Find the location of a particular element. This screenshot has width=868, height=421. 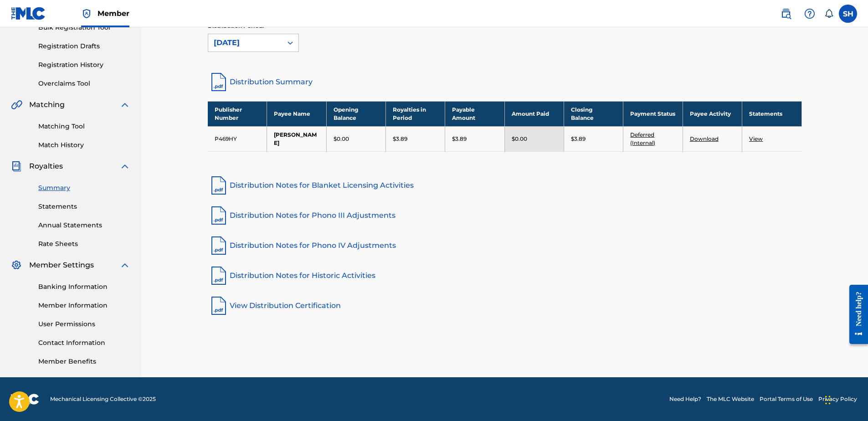

td: P469HY is located at coordinates (238, 138).